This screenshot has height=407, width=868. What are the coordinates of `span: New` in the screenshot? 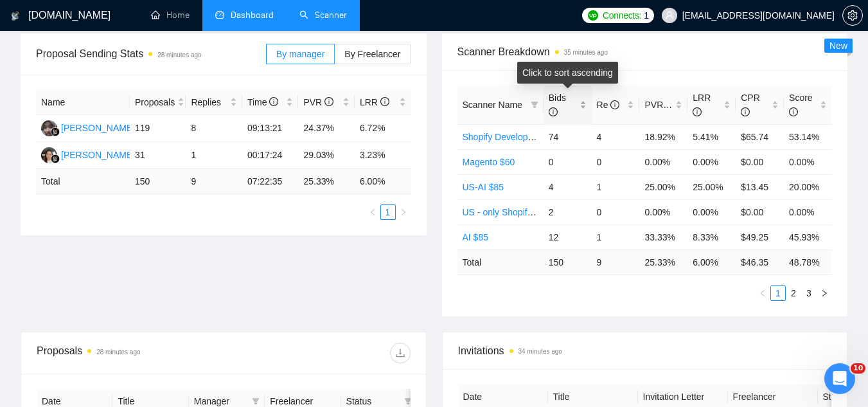 It's located at (838, 46).